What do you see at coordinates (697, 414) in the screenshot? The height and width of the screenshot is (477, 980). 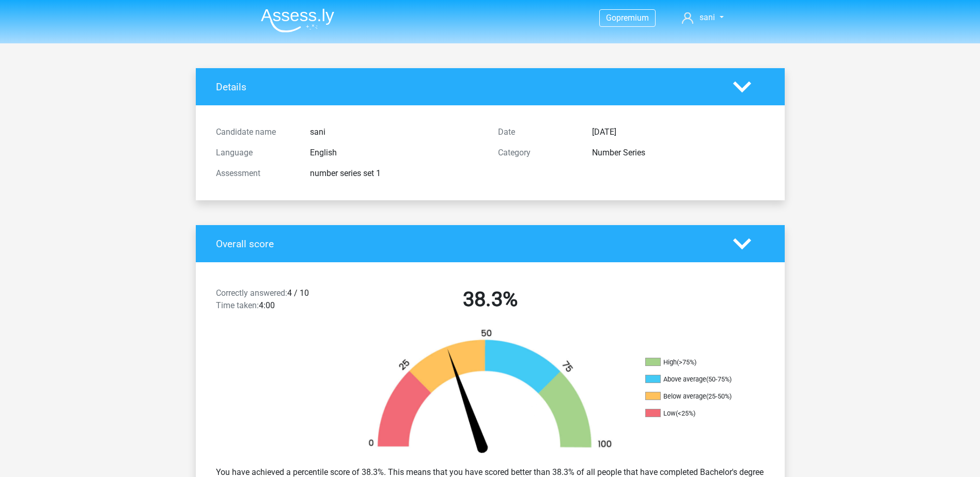 I see `li: Low` at bounding box center [697, 414].